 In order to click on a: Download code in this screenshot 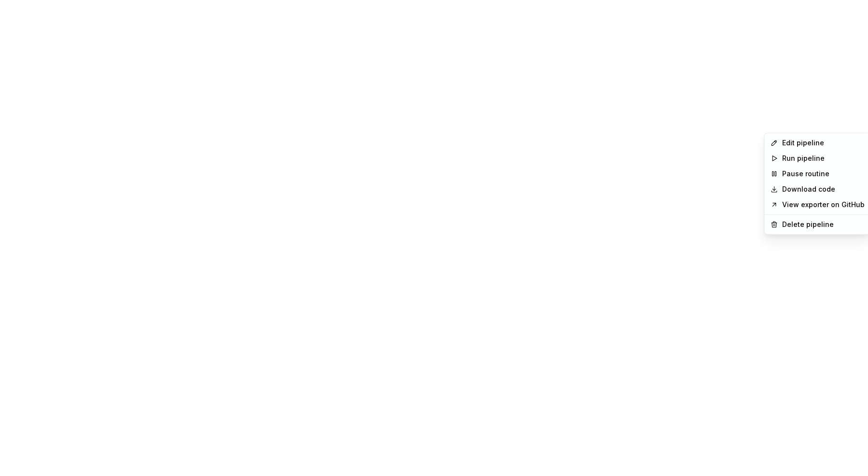, I will do `click(823, 189)`.